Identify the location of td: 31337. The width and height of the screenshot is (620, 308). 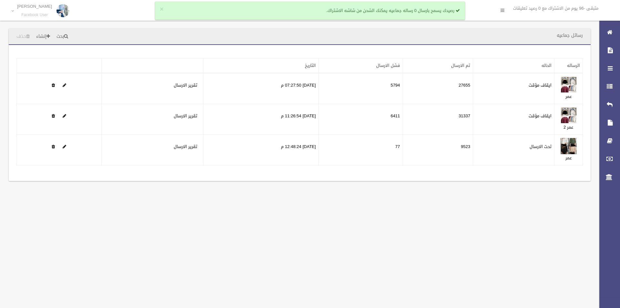
(438, 119).